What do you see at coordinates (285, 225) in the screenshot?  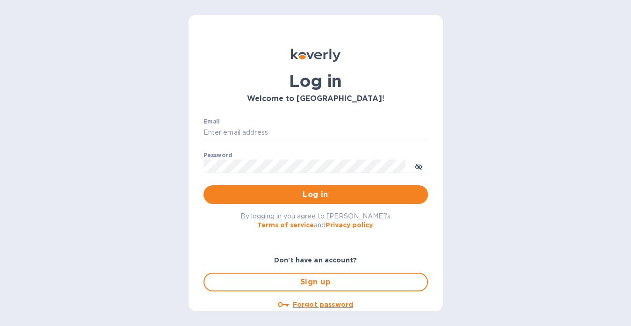 I see `a: Terms of service` at bounding box center [285, 225].